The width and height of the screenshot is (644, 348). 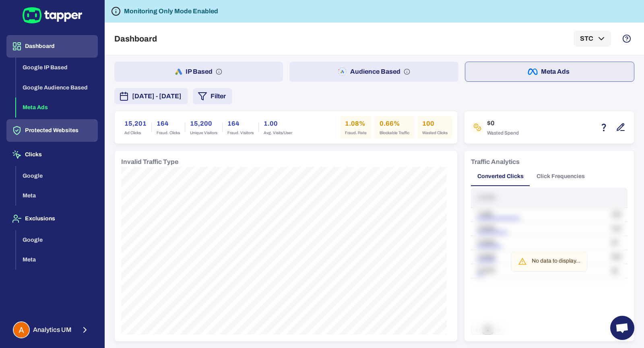 I want to click on button: Filter, so click(x=212, y=96).